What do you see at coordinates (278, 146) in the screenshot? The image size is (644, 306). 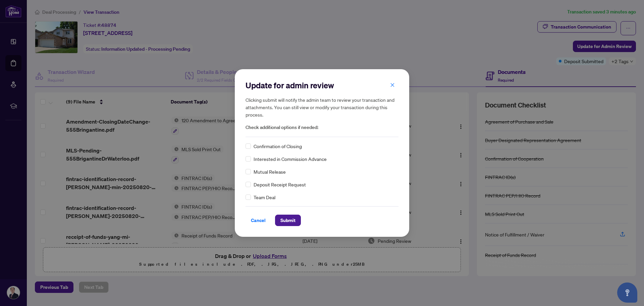 I see `span: Confirmation of Closing` at bounding box center [278, 146].